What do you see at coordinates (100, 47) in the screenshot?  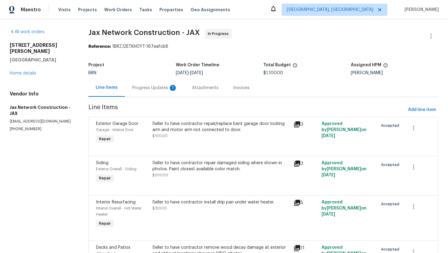 I see `b: Reference:` at bounding box center [100, 47].